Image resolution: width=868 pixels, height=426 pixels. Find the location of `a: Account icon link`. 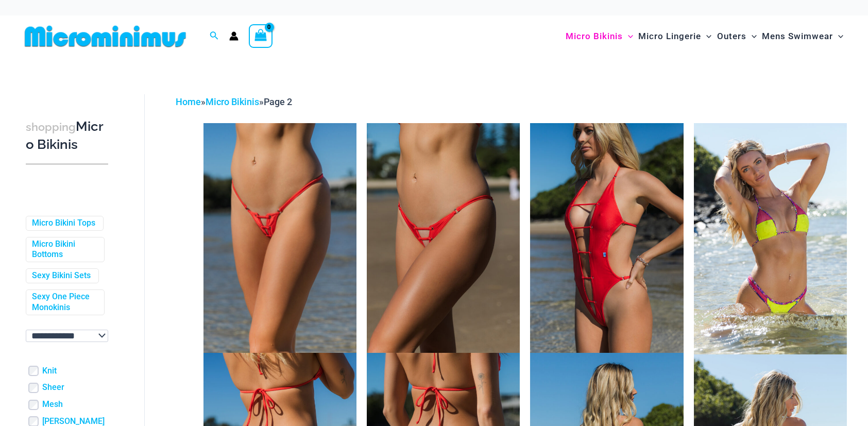

a: Account icon link is located at coordinates (234, 36).